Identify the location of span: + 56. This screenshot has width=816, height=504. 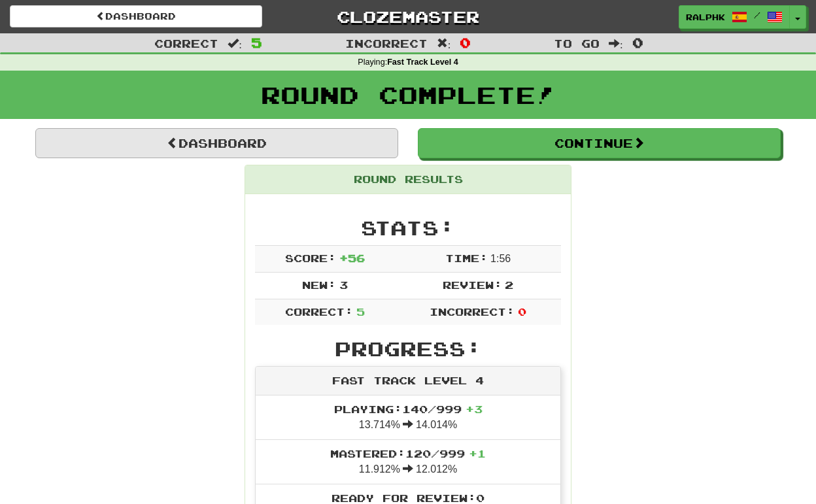
(352, 258).